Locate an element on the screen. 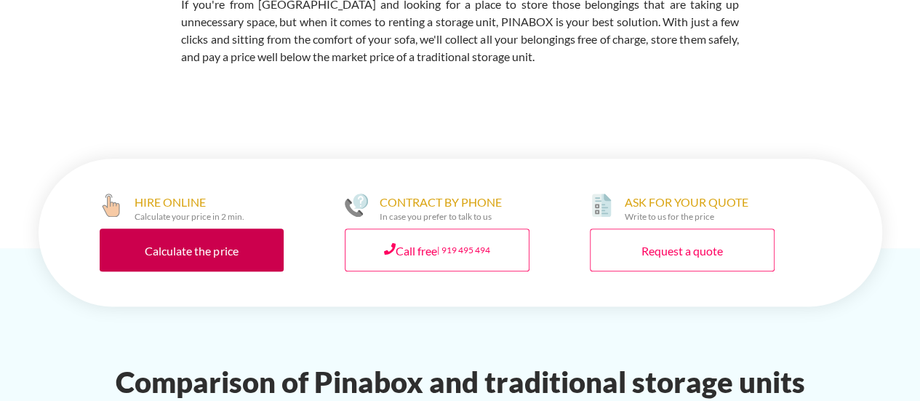 This screenshot has height=401, width=920. a: Calculate the price is located at coordinates (192, 249).